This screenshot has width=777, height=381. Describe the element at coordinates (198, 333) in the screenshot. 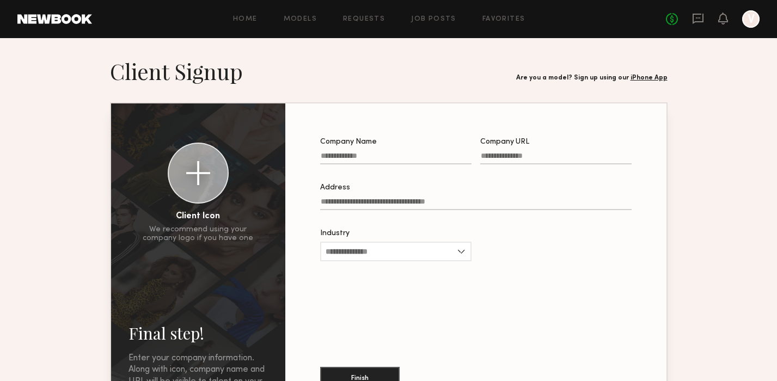

I see `h2: Final step!` at that location.